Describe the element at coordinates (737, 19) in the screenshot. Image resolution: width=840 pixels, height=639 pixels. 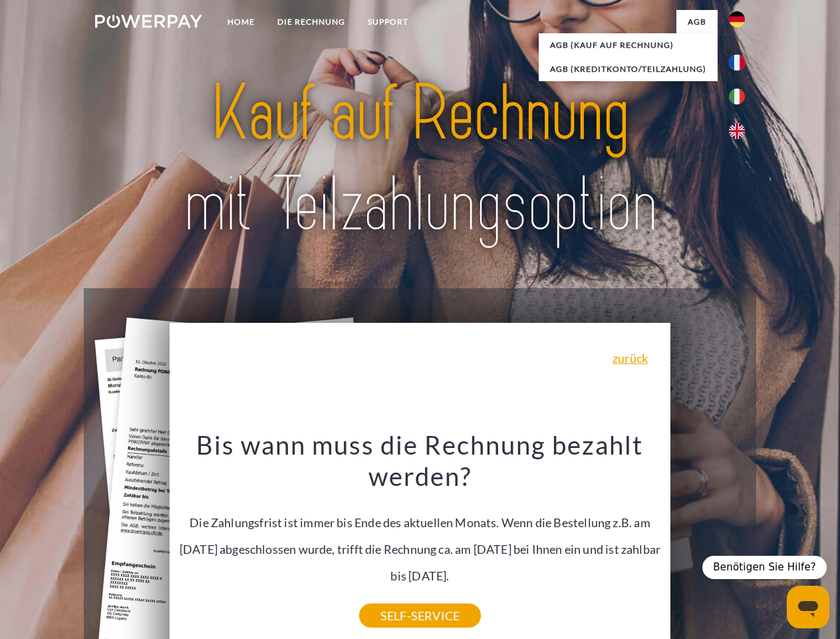
I see `img: de` at that location.